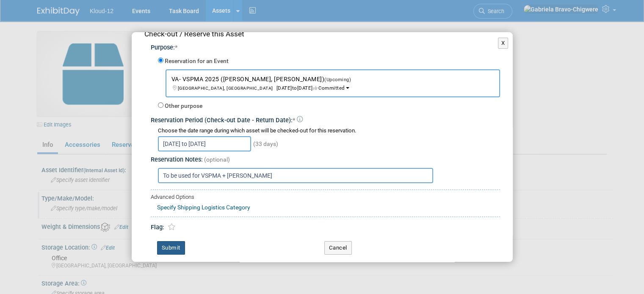 This screenshot has width=644, height=294. I want to click on span: (Upcoming), so click(338, 79).